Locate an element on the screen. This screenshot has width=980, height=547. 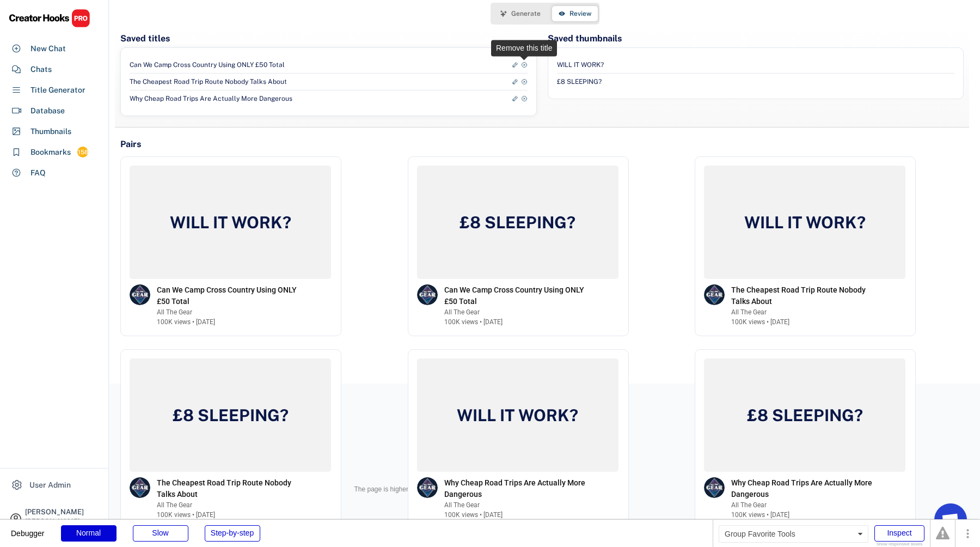
div: Database is located at coordinates (47, 111).